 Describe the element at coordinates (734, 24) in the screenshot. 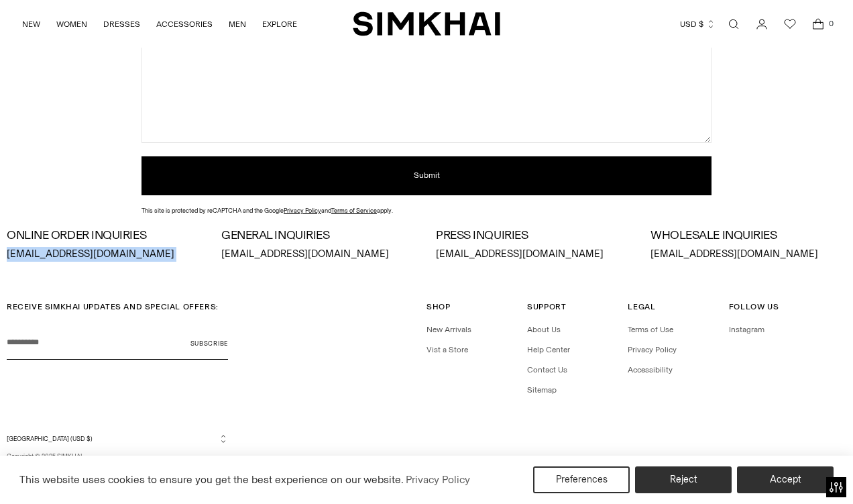

I see `a: Open search modal` at that location.